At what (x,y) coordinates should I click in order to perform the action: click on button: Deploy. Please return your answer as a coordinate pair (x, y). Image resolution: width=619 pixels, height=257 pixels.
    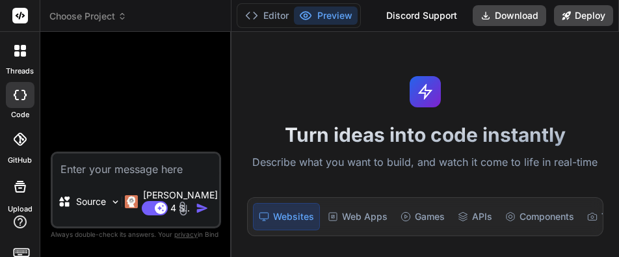
    Looking at the image, I should click on (583, 16).